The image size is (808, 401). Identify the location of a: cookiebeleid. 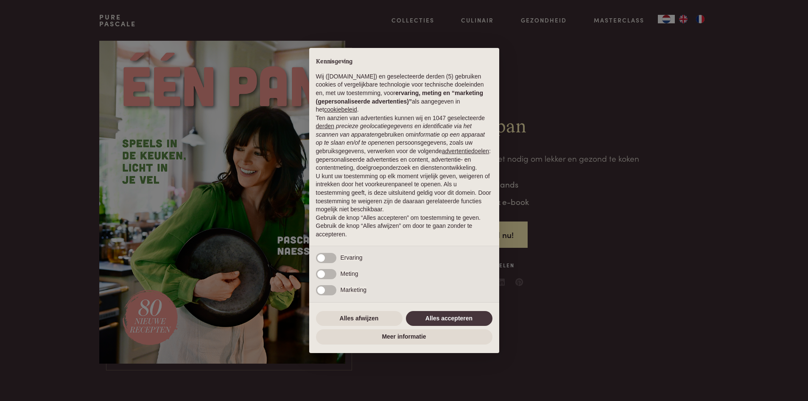
(341, 109).